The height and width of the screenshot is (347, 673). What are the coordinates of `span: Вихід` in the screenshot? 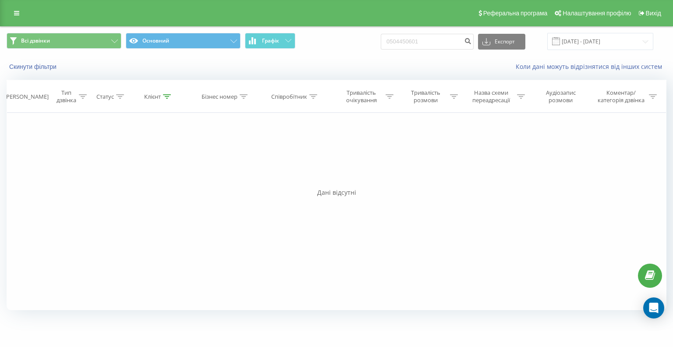 It's located at (653, 13).